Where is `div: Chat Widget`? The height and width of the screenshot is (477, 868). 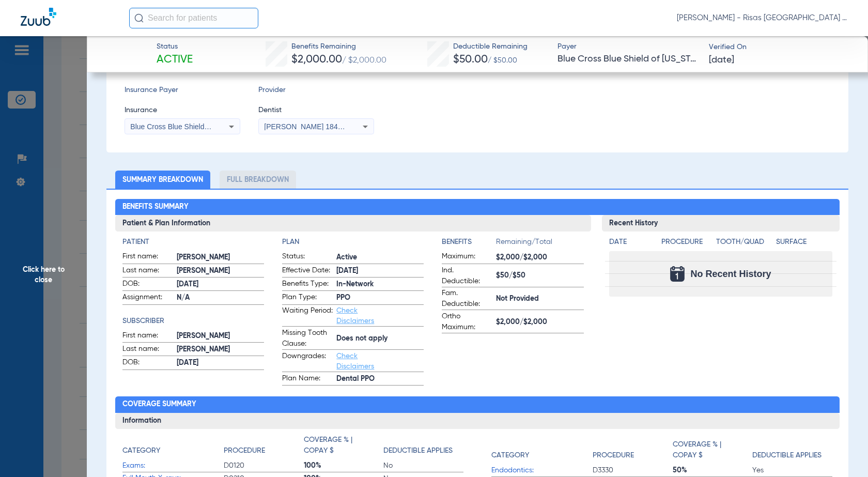
div: Chat Widget is located at coordinates (842, 452).